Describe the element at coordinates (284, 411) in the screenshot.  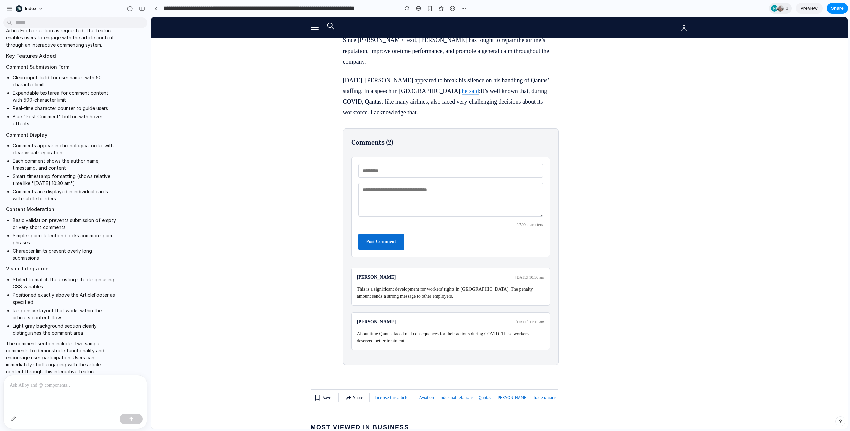
I see `h2: Most Viewed in Business` at that location.